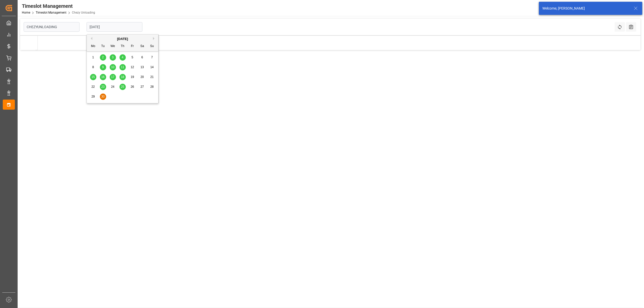  Describe the element at coordinates (123, 57) in the screenshot. I see `span: 4` at that location.